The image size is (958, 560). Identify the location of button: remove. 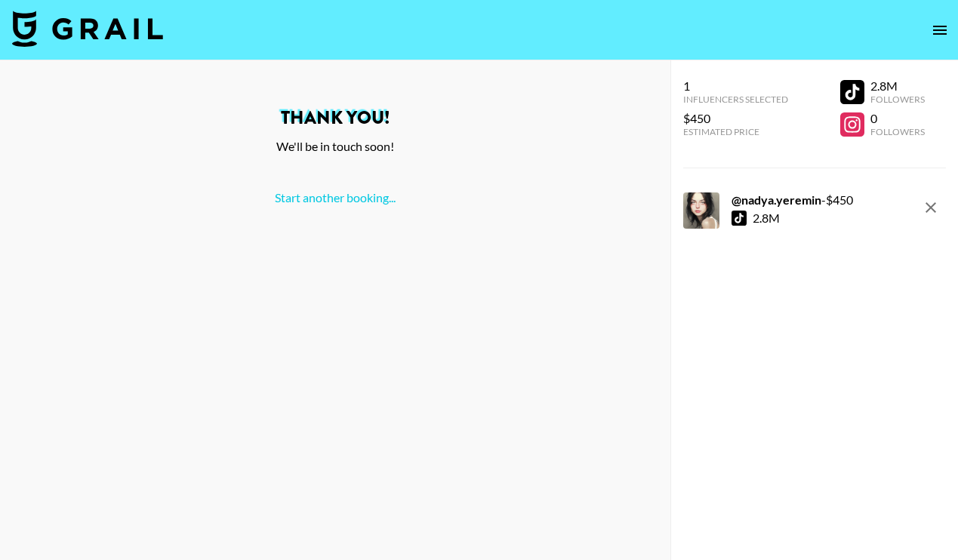
(931, 207).